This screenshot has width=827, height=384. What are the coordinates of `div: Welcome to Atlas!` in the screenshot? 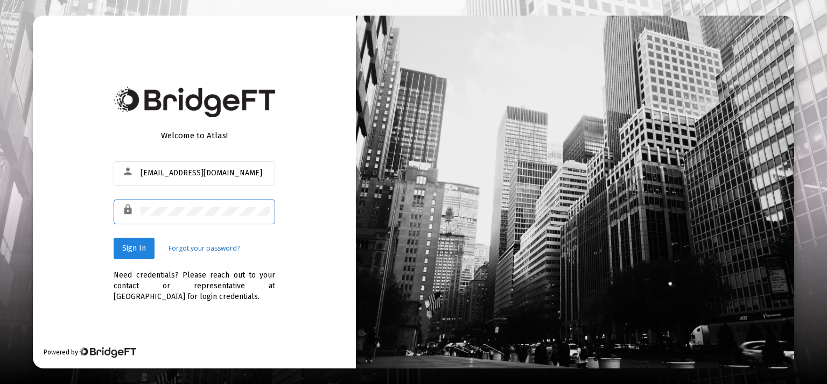 It's located at (194, 136).